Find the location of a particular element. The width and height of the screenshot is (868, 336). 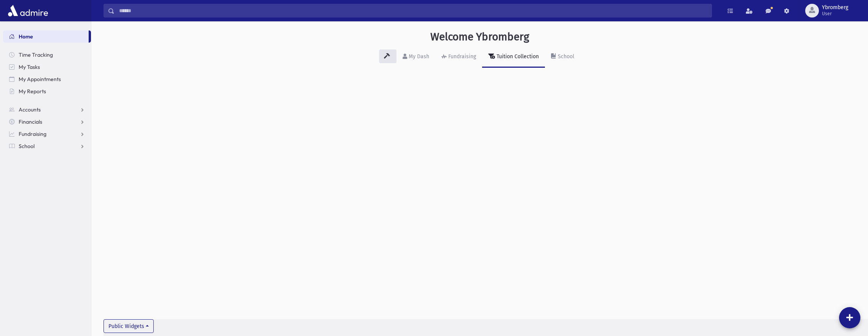

span: My Appointments is located at coordinates (40, 79).